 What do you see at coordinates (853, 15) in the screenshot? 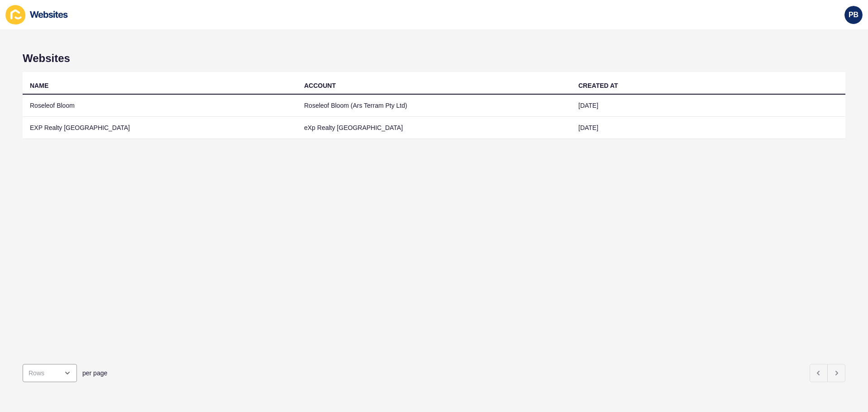
I see `span: PB` at bounding box center [853, 15].